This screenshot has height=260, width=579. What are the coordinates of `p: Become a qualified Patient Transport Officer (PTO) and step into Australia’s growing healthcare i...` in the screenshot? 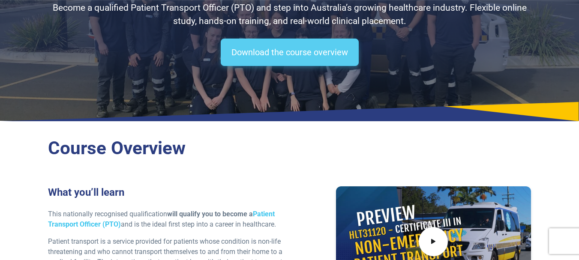 It's located at (290, 15).